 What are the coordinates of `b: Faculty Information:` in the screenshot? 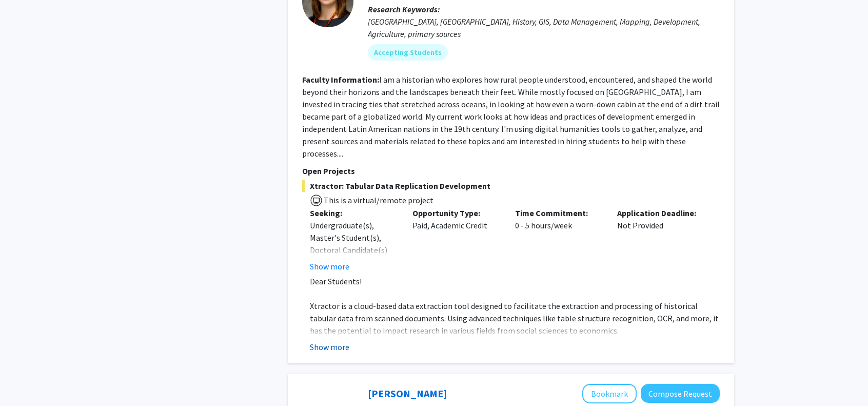 It's located at (341, 80).